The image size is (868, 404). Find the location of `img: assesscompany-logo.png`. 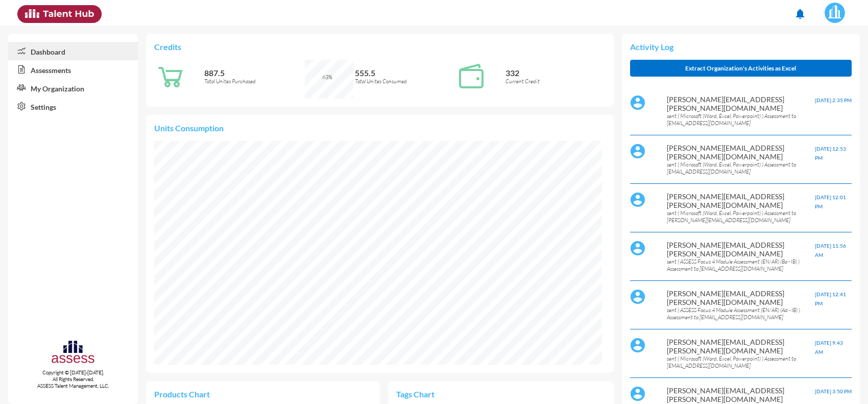

img: assesscompany-logo.png is located at coordinates (73, 353).